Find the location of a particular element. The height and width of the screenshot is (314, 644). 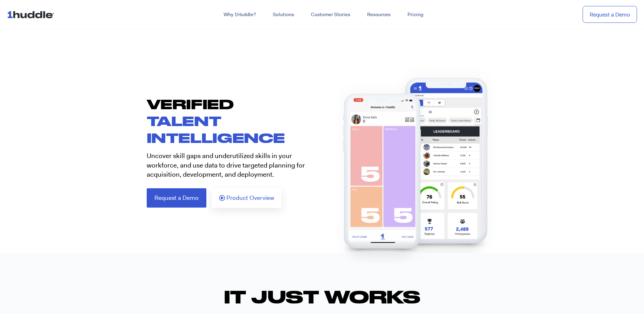

a: Why 1Huddle? is located at coordinates (240, 15).